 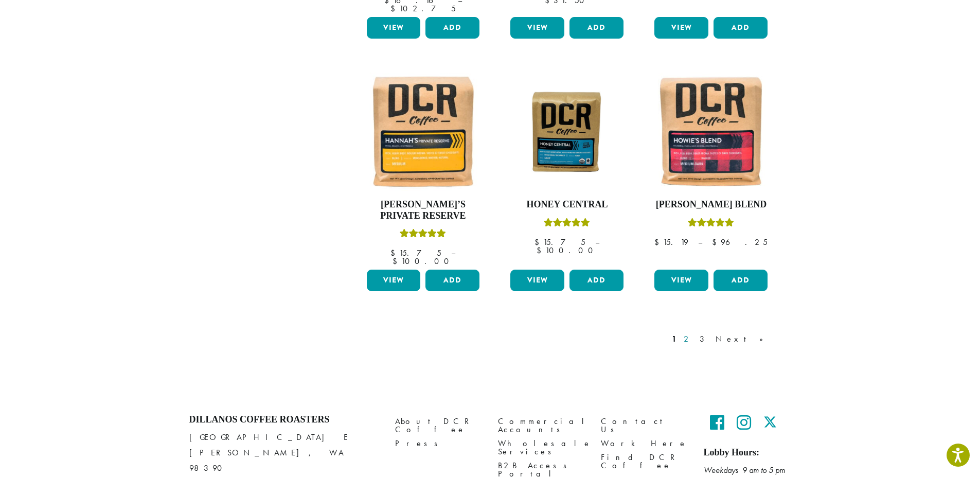 I want to click on bdi: 96.25, so click(x=740, y=242).